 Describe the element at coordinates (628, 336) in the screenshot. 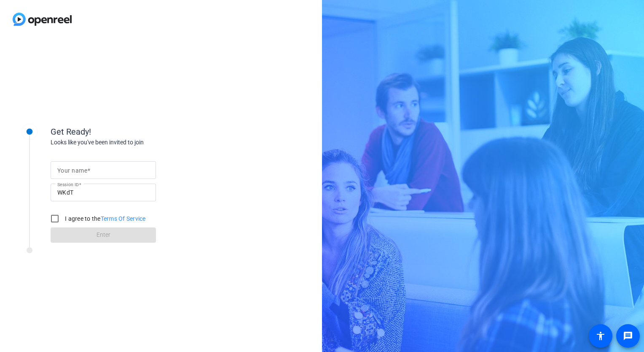

I see `mat-icon: message` at that location.